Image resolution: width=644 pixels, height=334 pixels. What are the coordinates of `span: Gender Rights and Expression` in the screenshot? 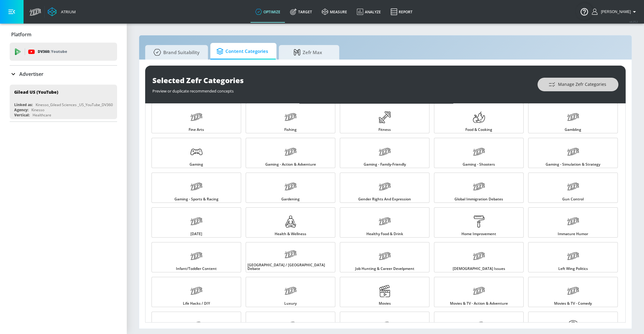 It's located at (384, 199).